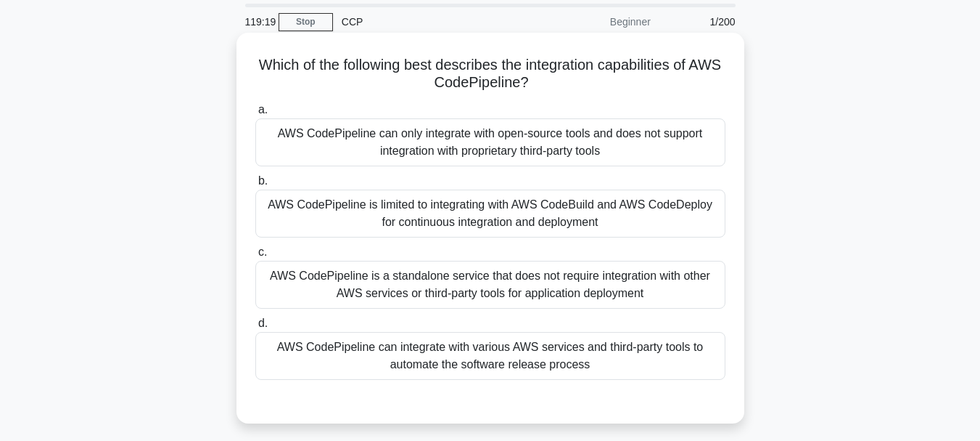 The image size is (980, 441). Describe the element at coordinates (257, 22) in the screenshot. I see `div: 119:19` at that location.